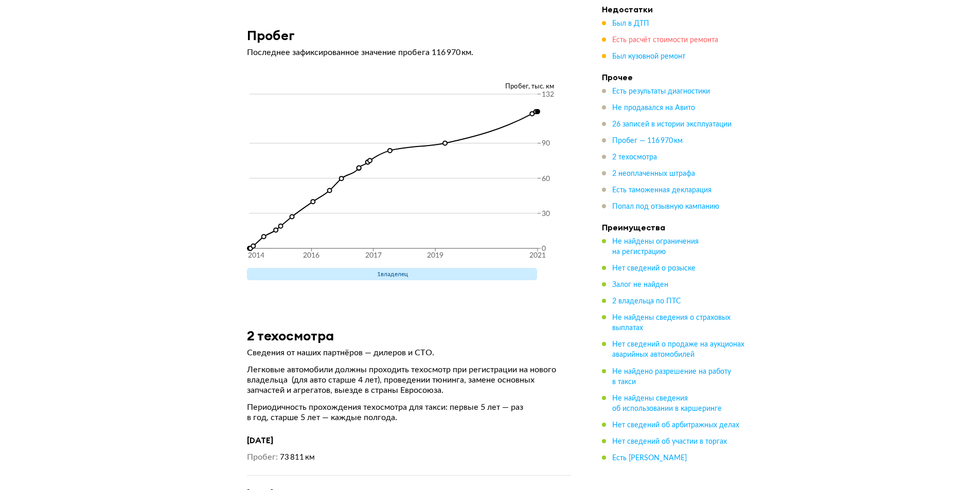  Describe the element at coordinates (373, 256) in the screenshot. I see `tspan: 2017` at that location.